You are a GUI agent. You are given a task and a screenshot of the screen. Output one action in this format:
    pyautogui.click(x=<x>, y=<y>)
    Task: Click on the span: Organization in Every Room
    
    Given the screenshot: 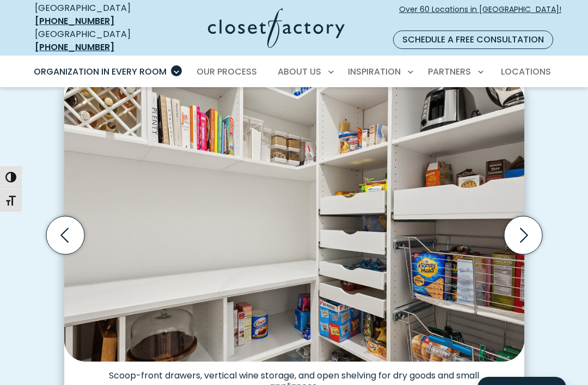 What is the action you would take?
    pyautogui.click(x=100, y=71)
    